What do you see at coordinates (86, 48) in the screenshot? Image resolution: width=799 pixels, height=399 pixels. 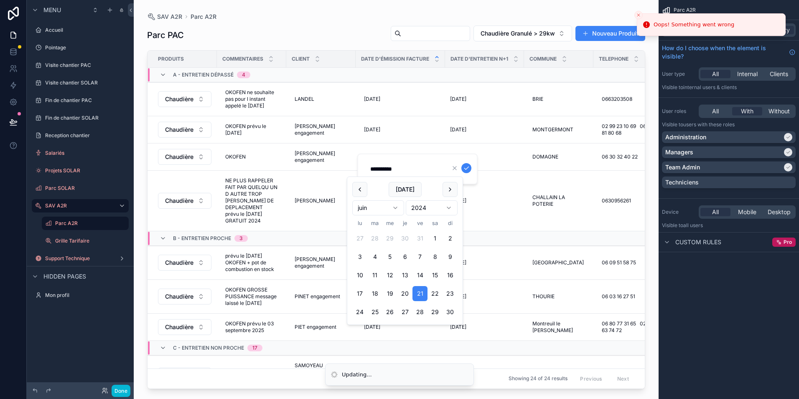 I see `label: Pointage` at bounding box center [86, 48].